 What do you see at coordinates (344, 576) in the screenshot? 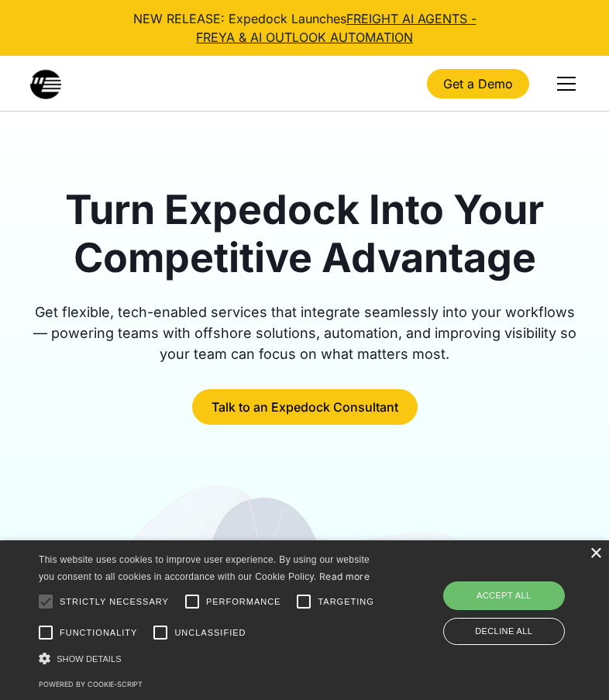
I see `a: Read more` at bounding box center [344, 576].